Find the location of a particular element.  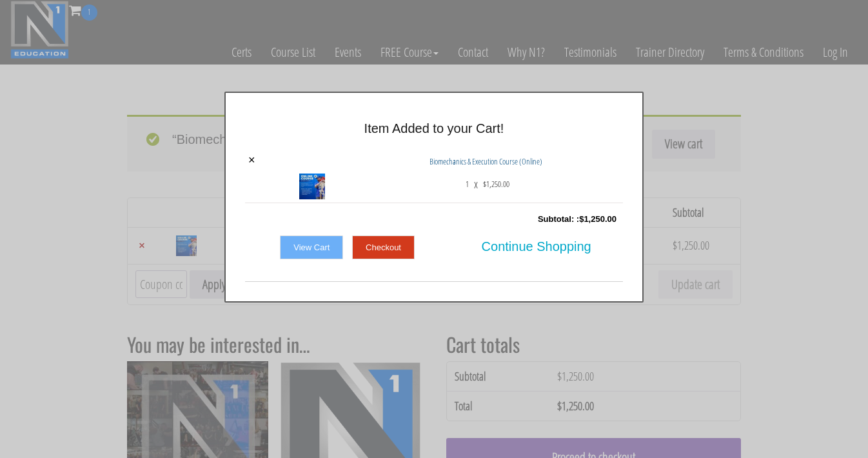

span: 1 is located at coordinates (467, 184).